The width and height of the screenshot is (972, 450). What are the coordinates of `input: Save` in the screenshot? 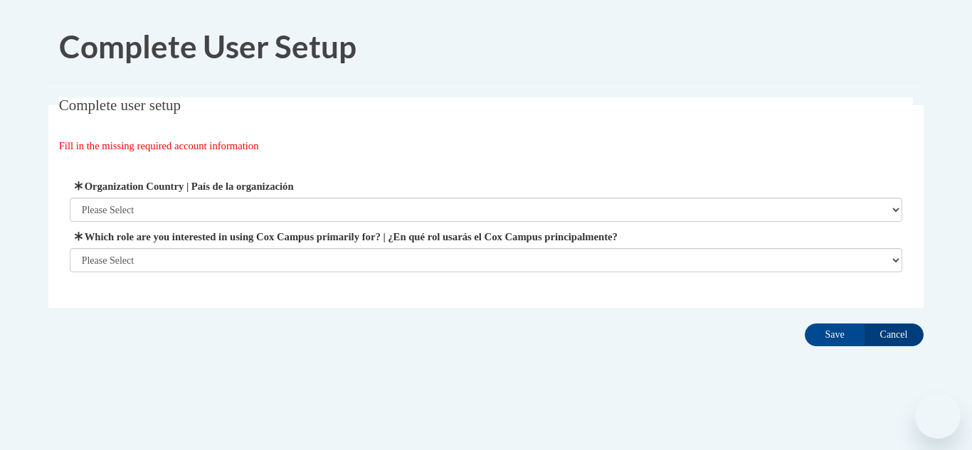 It's located at (834, 335).